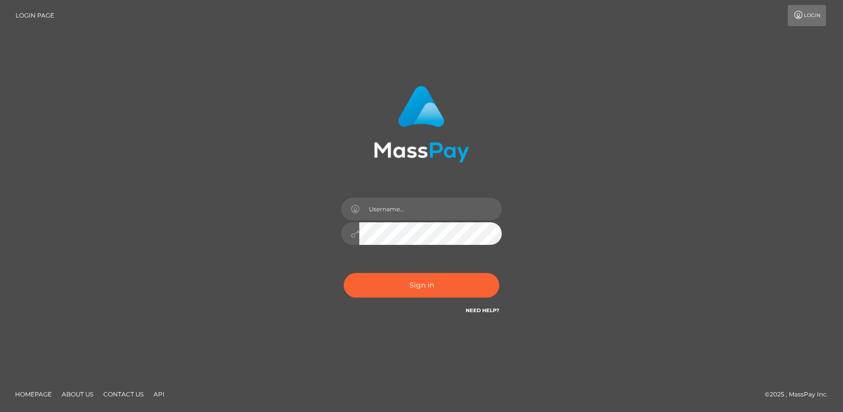  I want to click on a: Homepage, so click(33, 394).